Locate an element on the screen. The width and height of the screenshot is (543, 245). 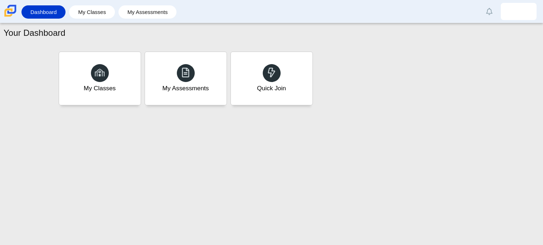
div: My Classes is located at coordinates (100, 88).